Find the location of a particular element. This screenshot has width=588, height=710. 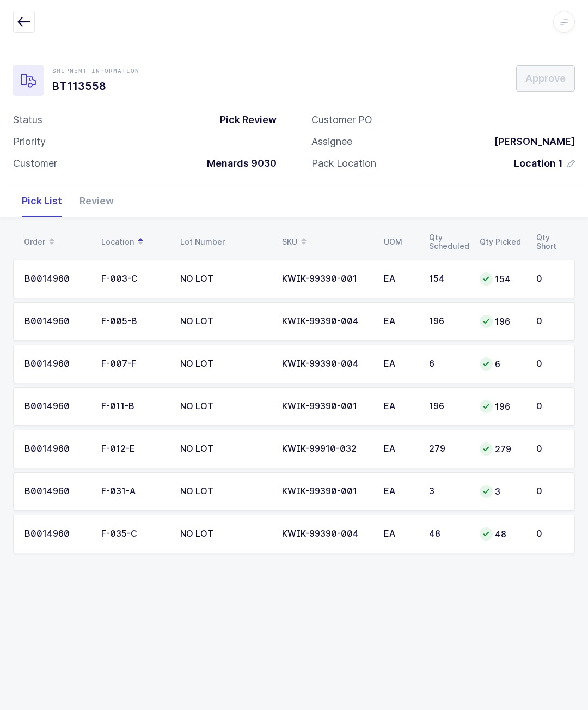

div: Qty Picked is located at coordinates (502, 242).